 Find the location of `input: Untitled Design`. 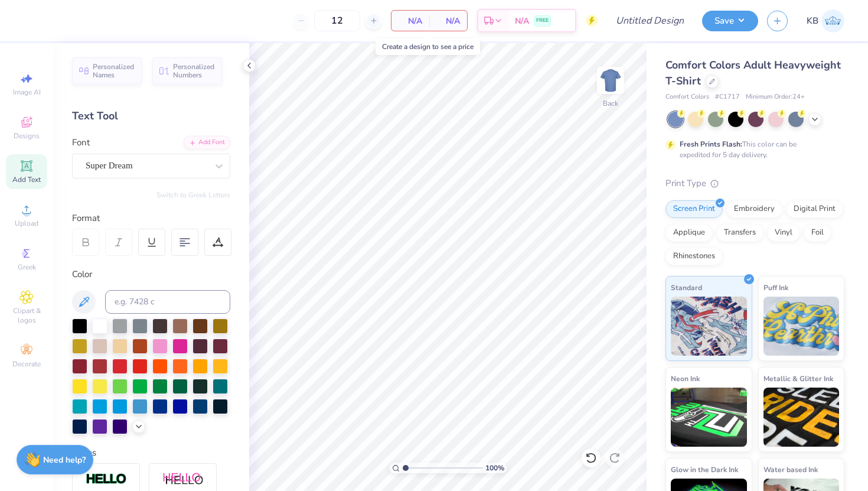

input: Untitled Design is located at coordinates (650, 21).